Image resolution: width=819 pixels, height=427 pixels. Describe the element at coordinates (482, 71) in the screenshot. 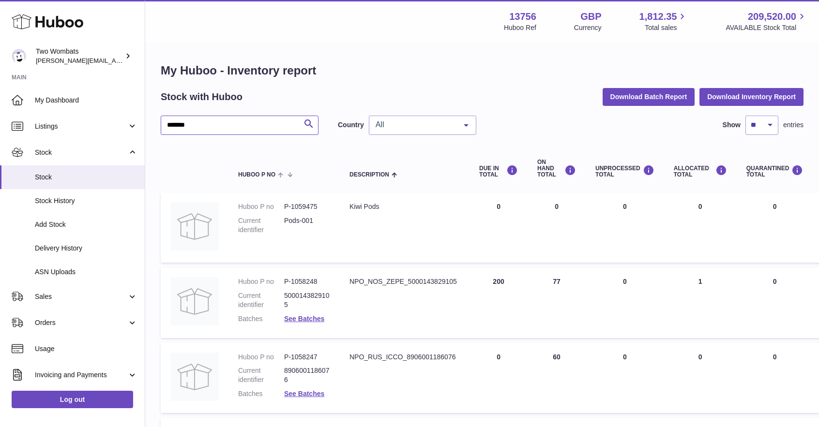

I see `h1: My Huboo - Inventory report` at that location.